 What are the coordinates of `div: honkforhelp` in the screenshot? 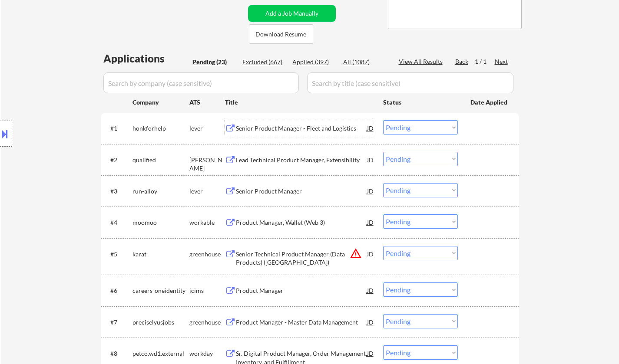 It's located at (161, 128).